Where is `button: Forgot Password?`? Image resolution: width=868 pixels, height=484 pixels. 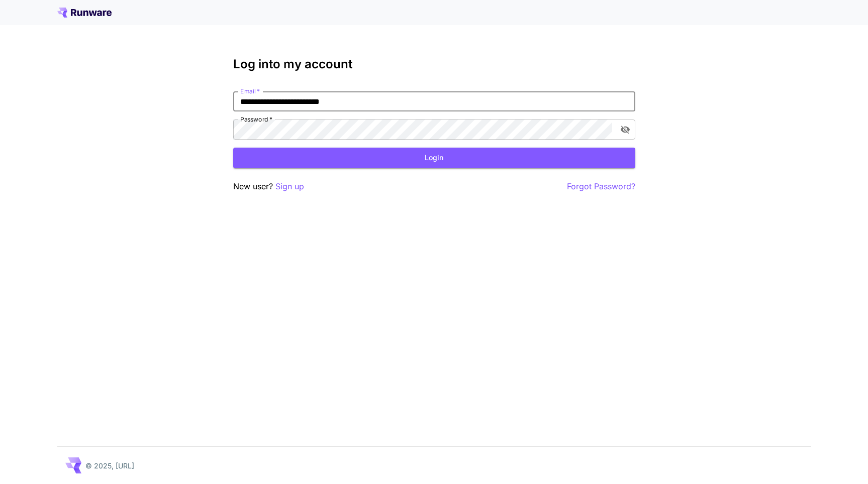 button: Forgot Password? is located at coordinates (601, 186).